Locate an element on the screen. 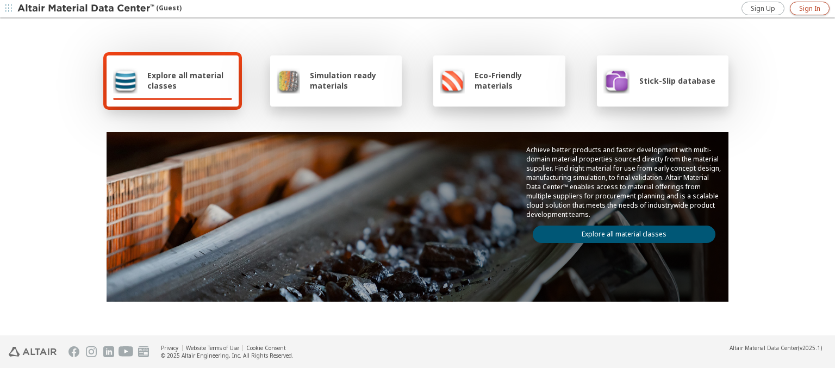 The width and height of the screenshot is (835, 368). img: Altair Engineering is located at coordinates (33, 352).